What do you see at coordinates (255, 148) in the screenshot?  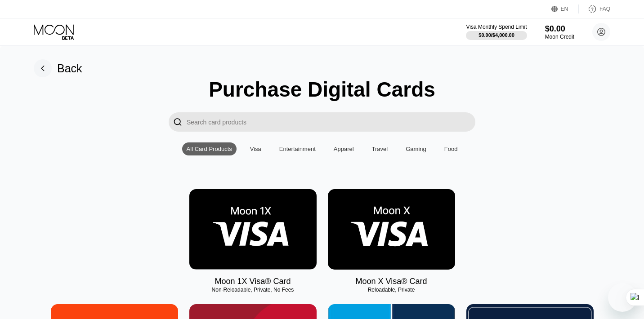 I see `div: Visa` at bounding box center [255, 148].